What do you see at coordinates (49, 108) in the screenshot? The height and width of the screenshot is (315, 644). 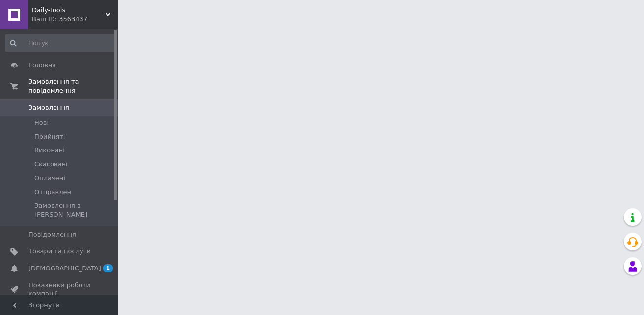 I see `span: Замовлення` at bounding box center [49, 108].